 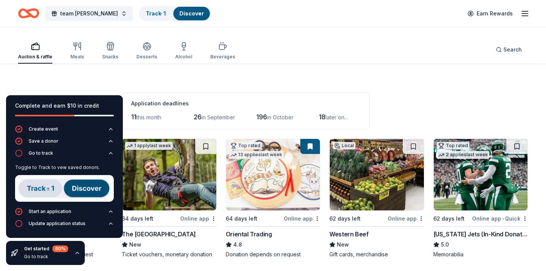 I want to click on img: Image for The Adventure Park, so click(x=169, y=175).